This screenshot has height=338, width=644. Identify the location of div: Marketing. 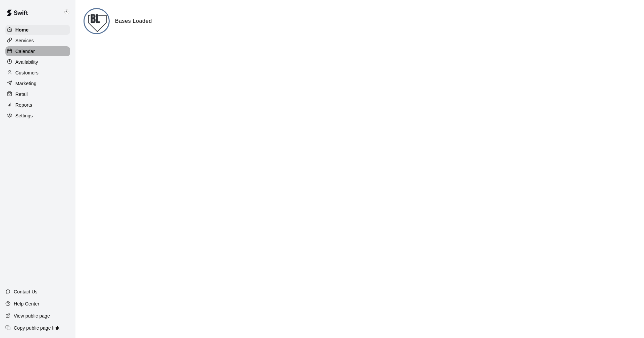
(38, 83).